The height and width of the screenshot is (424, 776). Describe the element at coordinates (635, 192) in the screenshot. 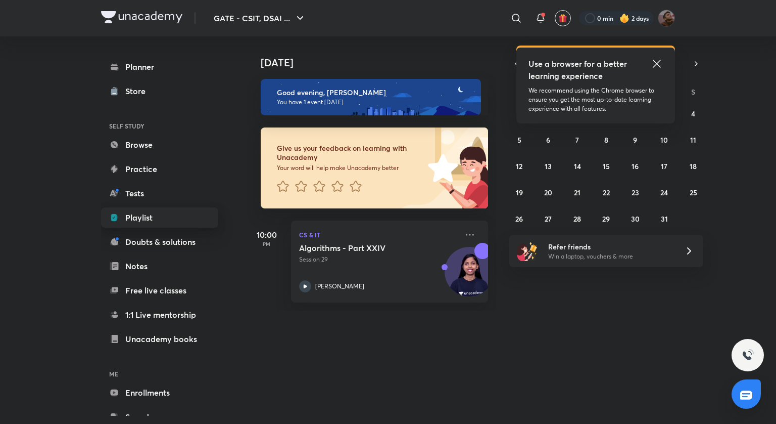

I see `button: October 23, 2025` at that location.